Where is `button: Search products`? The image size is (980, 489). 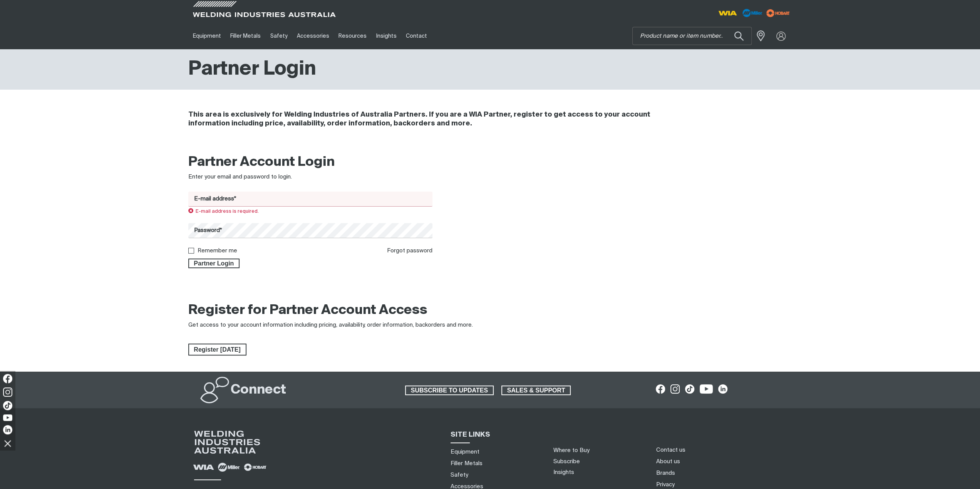 button: Search products is located at coordinates (739, 36).